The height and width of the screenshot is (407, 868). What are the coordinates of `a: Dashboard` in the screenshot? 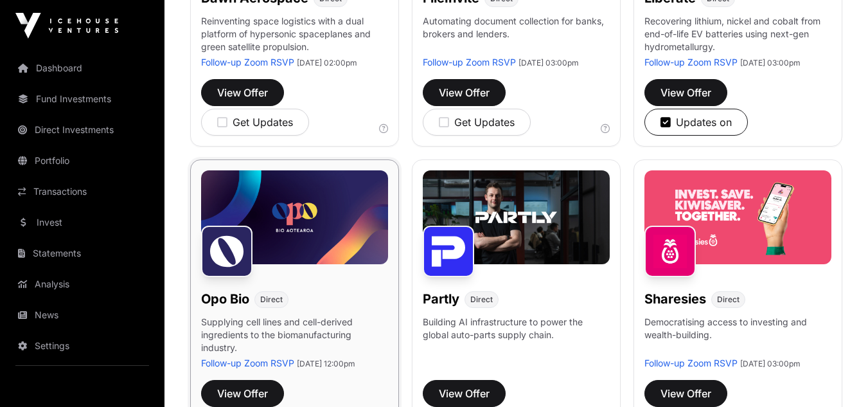 It's located at (82, 68).